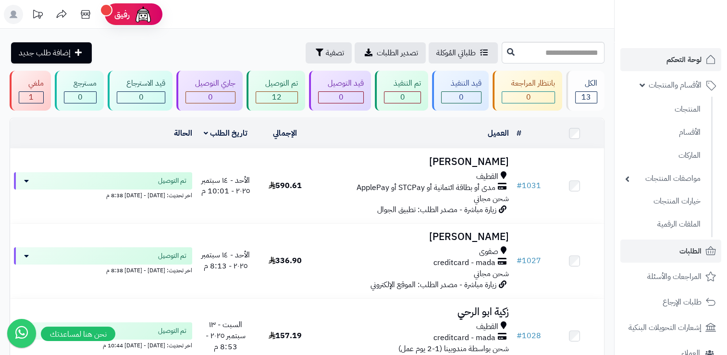 This screenshot has height=355, width=727. Describe the element at coordinates (663, 178) in the screenshot. I see `a: مواصفات المنتجات` at that location.